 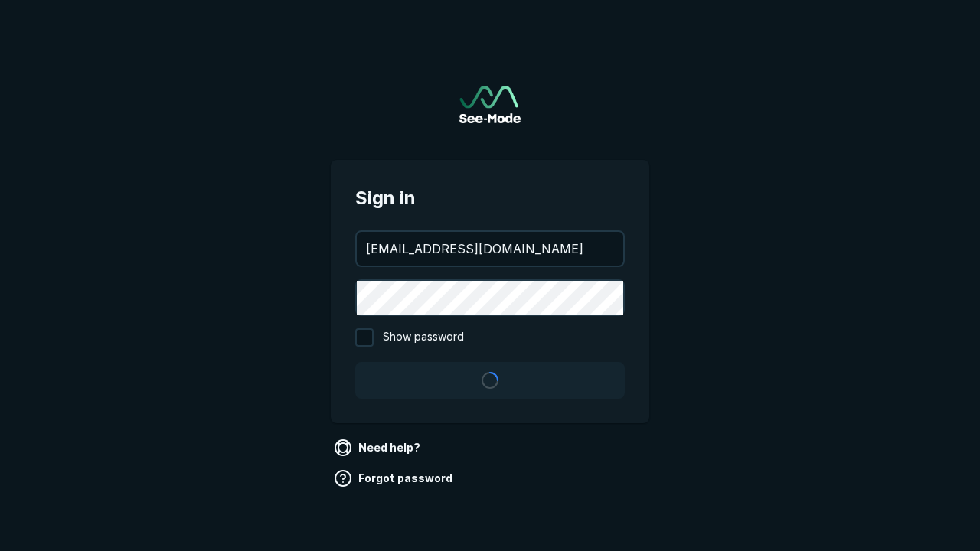 What do you see at coordinates (490, 104) in the screenshot?
I see `img: See-Mode Logo` at bounding box center [490, 104].